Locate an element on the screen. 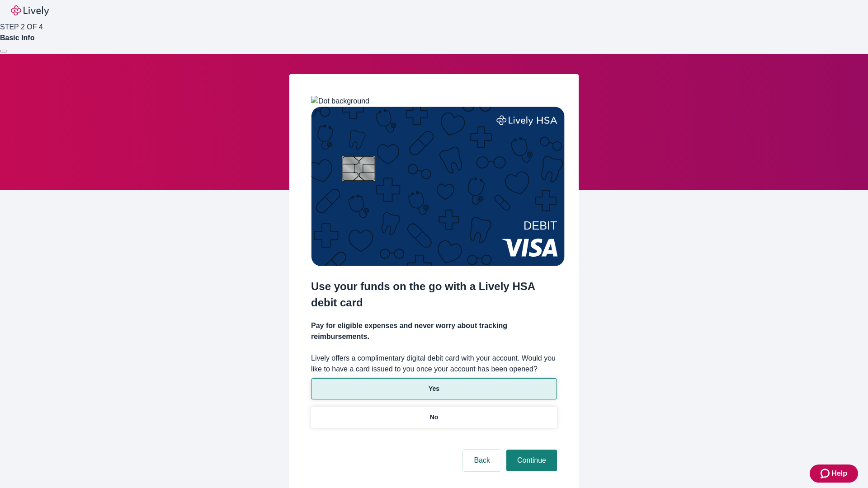  p: Yes is located at coordinates (434, 389).